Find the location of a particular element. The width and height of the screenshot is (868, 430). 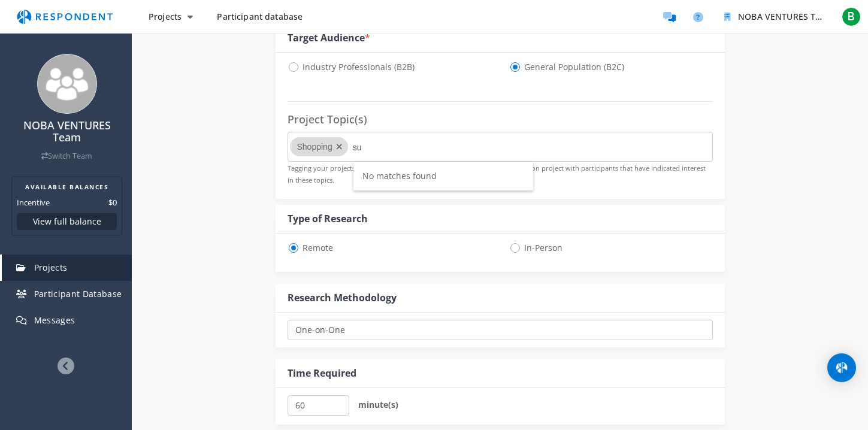

dd: $0 is located at coordinates (113, 203).